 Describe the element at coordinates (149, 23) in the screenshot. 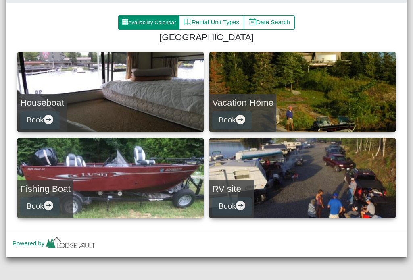

I see `button: grid3x3 gap fillAvailability Calendar` at that location.